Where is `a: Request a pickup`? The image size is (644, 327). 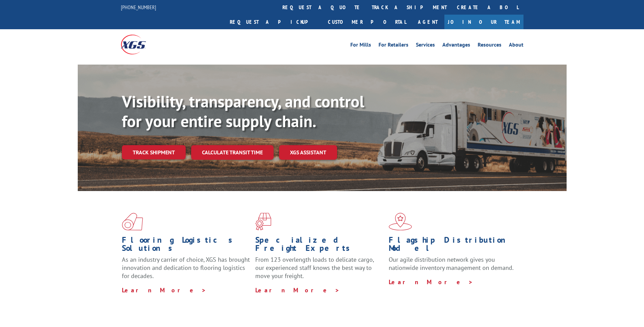 a: Request a pickup is located at coordinates (274, 22).